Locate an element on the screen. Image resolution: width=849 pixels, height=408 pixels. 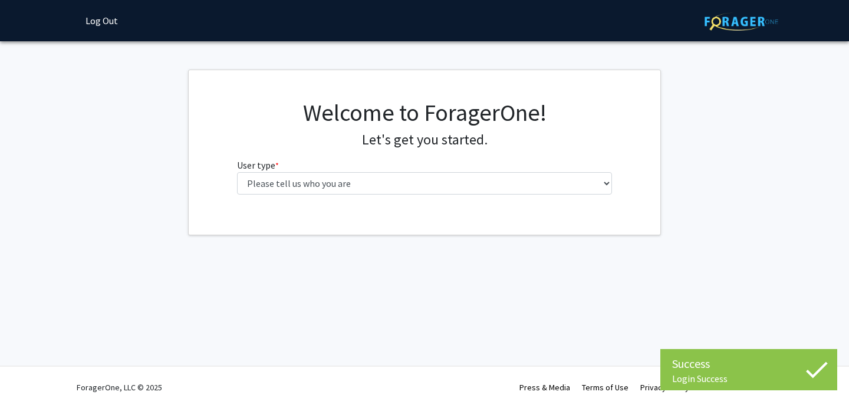
h4: Let's get you started. is located at coordinates (424, 140).